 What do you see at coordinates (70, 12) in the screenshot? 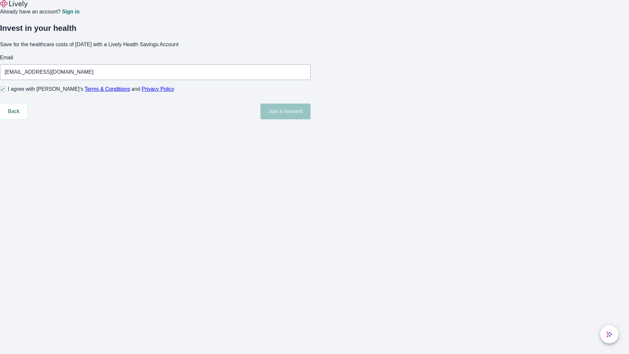
I see `a: Sign in` at bounding box center [70, 12].